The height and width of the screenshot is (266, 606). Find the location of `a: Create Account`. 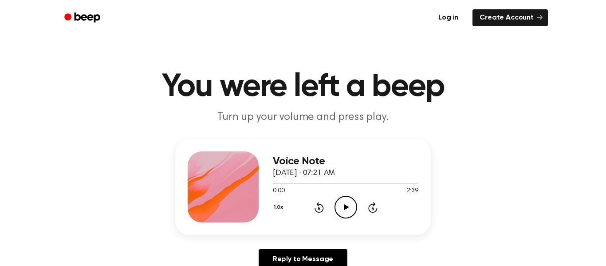

a: Create Account is located at coordinates (510, 18).